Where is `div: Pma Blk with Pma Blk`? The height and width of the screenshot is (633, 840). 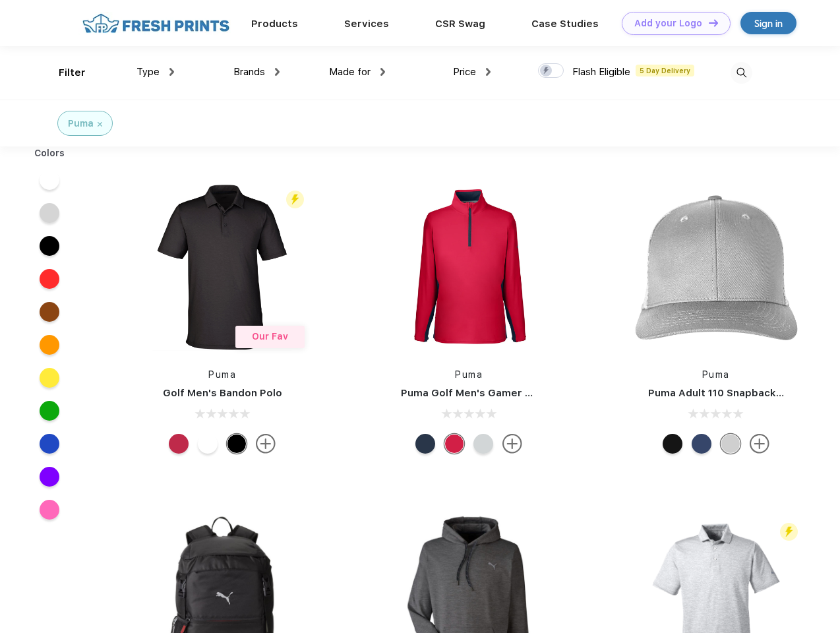 div: Pma Blk with Pma Blk is located at coordinates (673, 443).